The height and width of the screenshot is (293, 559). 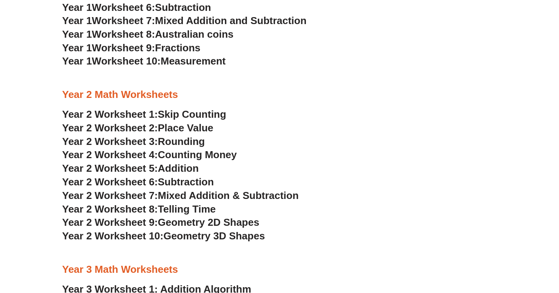 I want to click on a: Year 1Worksheet 7:Mixed Addition and Subtraction, so click(x=184, y=21).